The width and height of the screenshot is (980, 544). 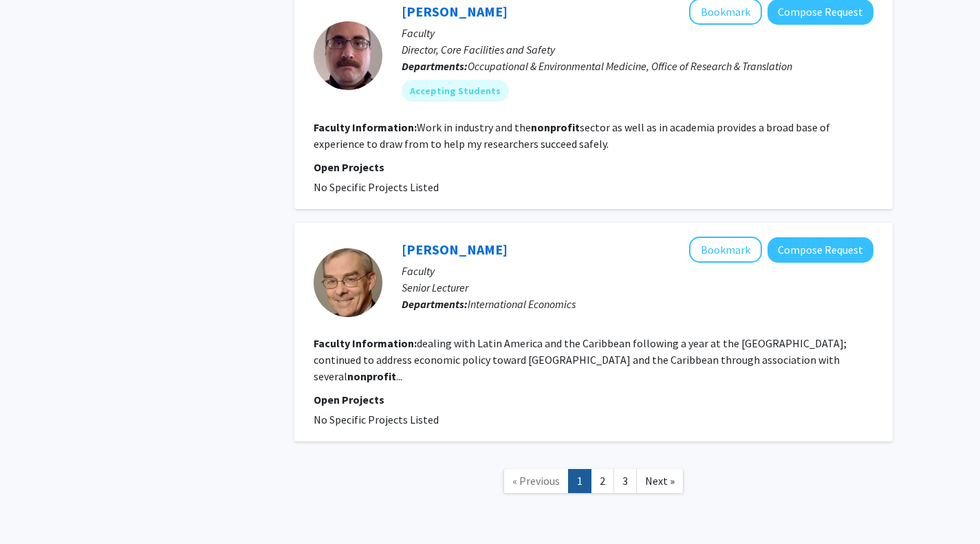 I want to click on span: « Previous, so click(x=536, y=481).